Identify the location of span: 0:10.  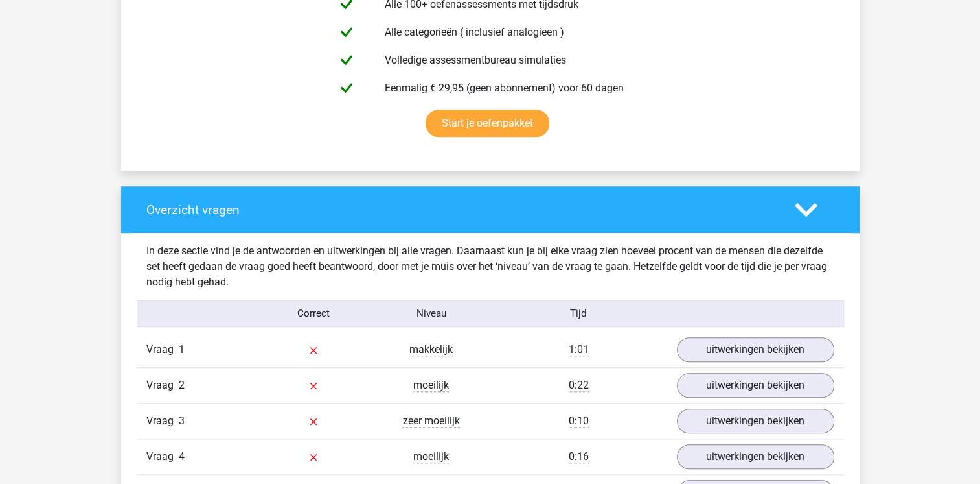
(579, 421).